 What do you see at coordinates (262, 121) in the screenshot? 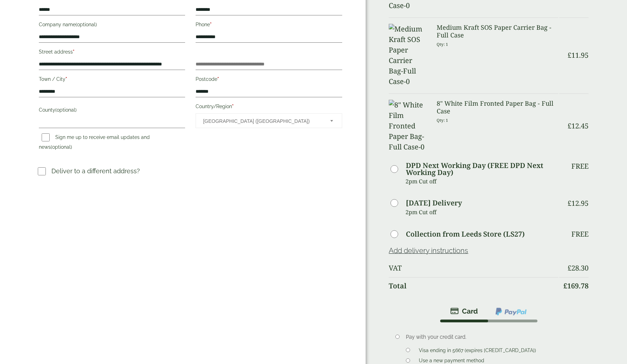
I see `span: United Kingdom (UK)` at bounding box center [262, 121].